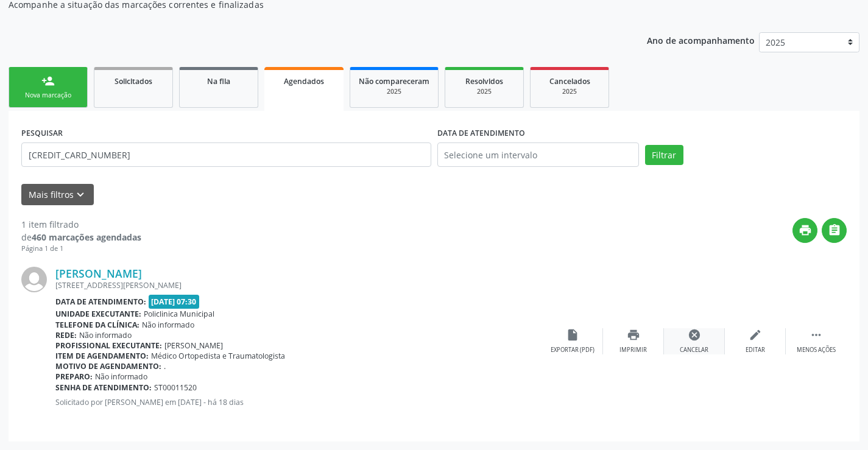  Describe the element at coordinates (81, 195) in the screenshot. I see `i: keyboard_arrow_down` at that location.